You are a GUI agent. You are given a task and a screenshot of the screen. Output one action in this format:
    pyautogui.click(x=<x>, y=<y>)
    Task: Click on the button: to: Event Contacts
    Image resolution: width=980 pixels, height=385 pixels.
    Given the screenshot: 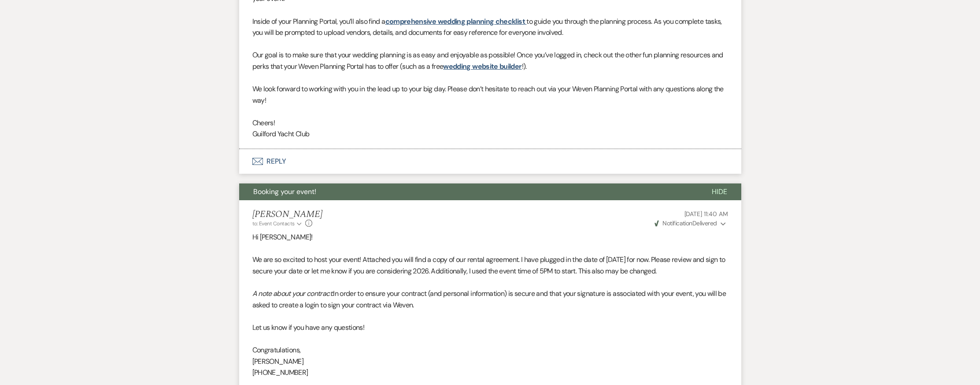 What is the action you would take?
    pyautogui.click(x=278, y=223)
    